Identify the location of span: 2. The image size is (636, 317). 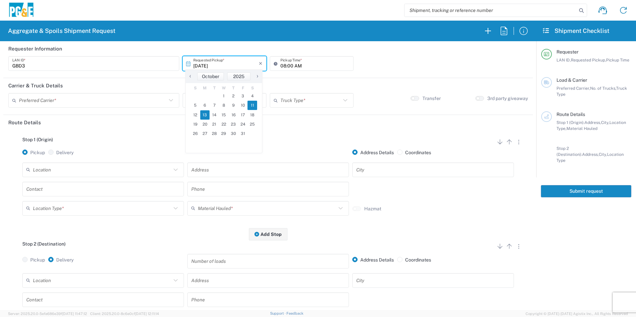
(233, 96).